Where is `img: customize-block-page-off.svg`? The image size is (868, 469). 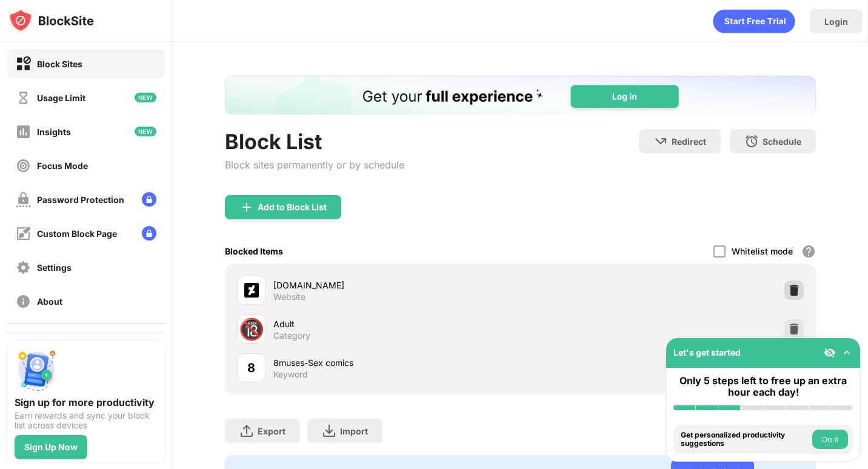 img: customize-block-page-off.svg is located at coordinates (23, 233).